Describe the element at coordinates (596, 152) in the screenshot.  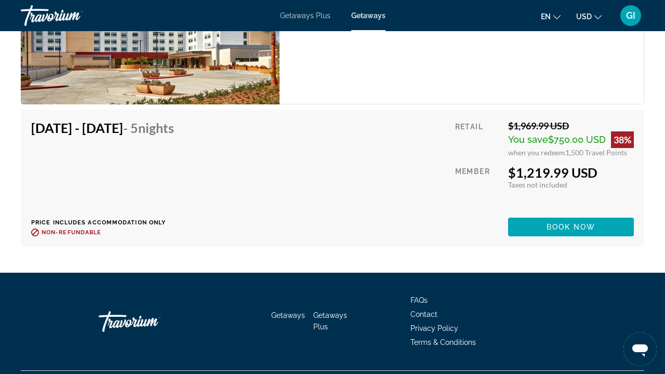
I see `span: 1,500 Travel Points` at that location.